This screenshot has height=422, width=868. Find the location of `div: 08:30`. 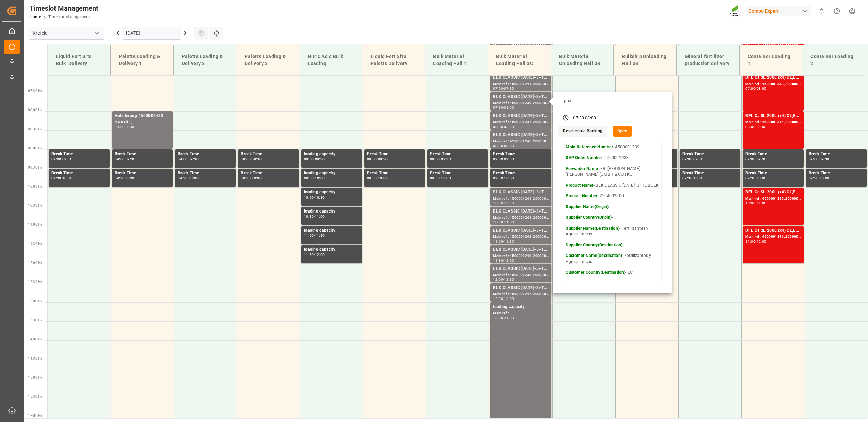

div: 08:30 is located at coordinates (509, 126).